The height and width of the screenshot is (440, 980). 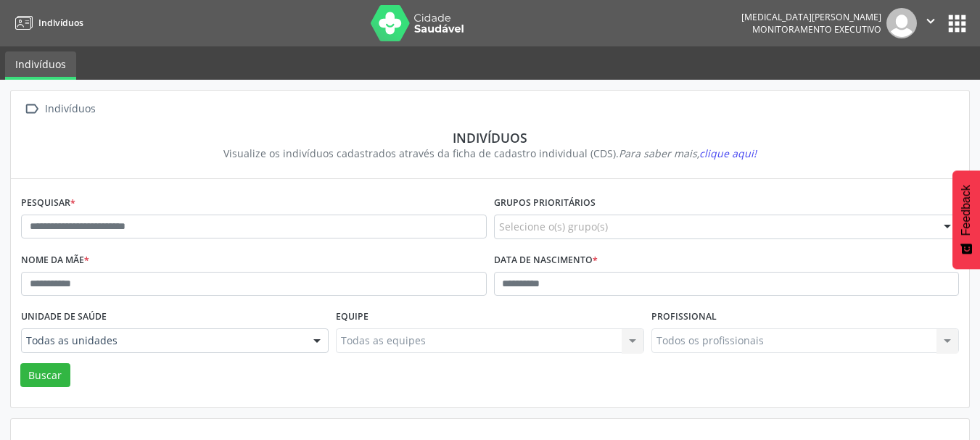 What do you see at coordinates (902, 23) in the screenshot?
I see `img: img` at bounding box center [902, 23].